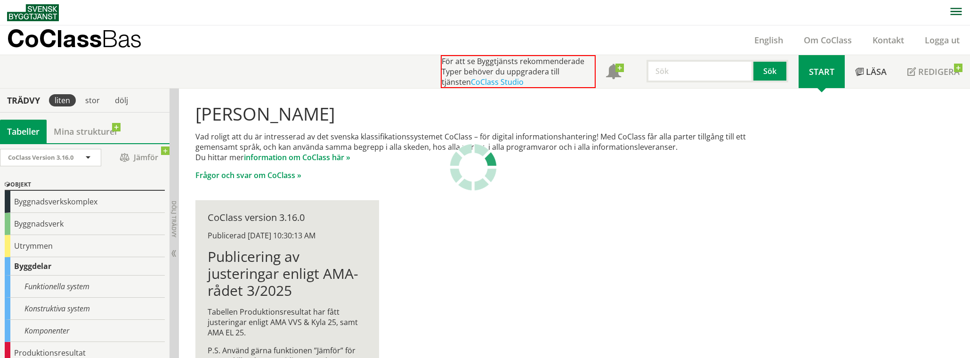 This screenshot has width=970, height=358. What do you see at coordinates (122, 100) in the screenshot?
I see `div: dölj` at bounding box center [122, 100].